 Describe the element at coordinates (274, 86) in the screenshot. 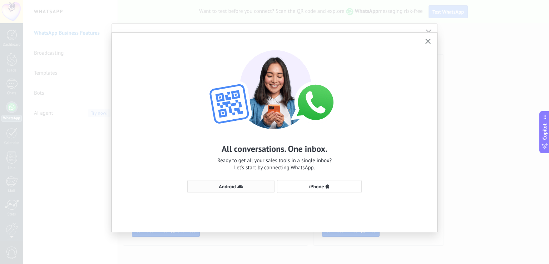

I see `img: wa-lite-select-device.png` at that location.